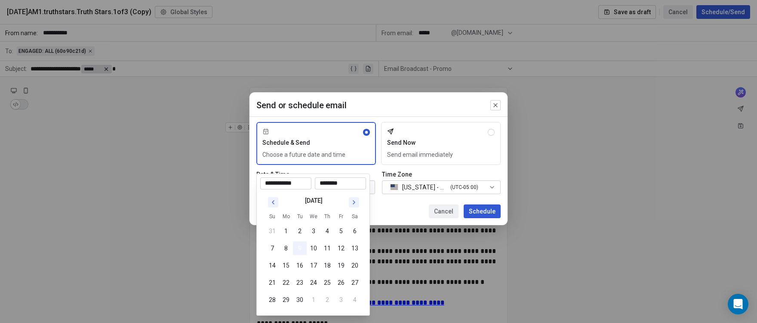  What do you see at coordinates (355, 231) in the screenshot?
I see `button: 6` at bounding box center [355, 231].